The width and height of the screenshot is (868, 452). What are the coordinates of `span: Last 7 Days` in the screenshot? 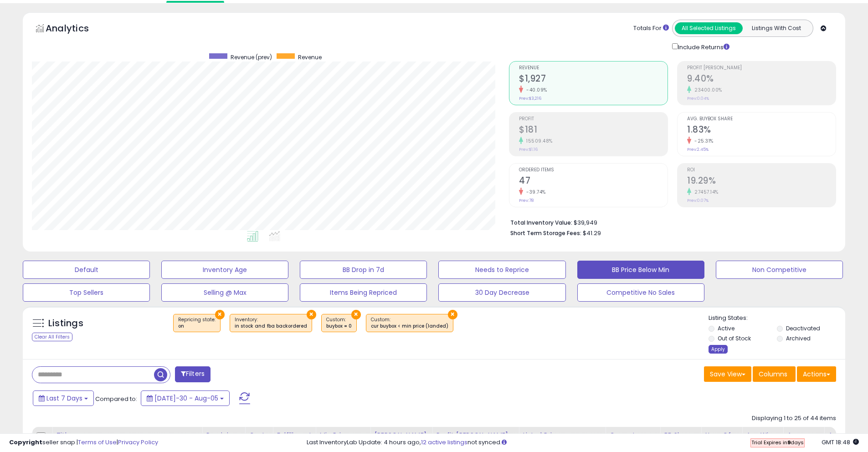 It's located at (64, 399).